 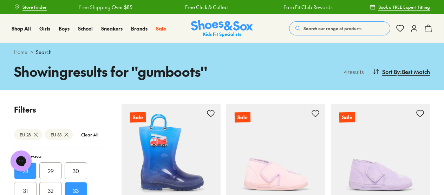 I want to click on span: Brands, so click(x=139, y=28).